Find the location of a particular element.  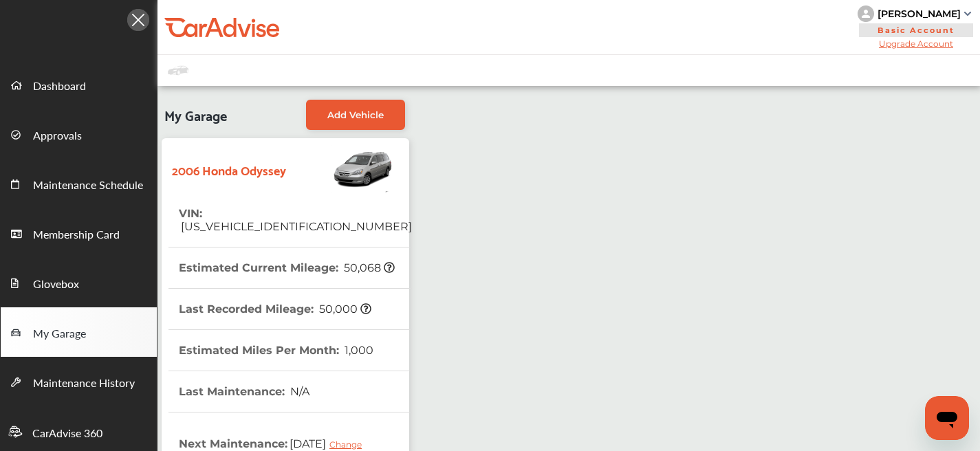

img: sCxJUJ+qAmfqhQGDUl18vwLg4ZYJ6CxN7XmbOMBAAAAAElFTkSuQmCC is located at coordinates (967, 14).